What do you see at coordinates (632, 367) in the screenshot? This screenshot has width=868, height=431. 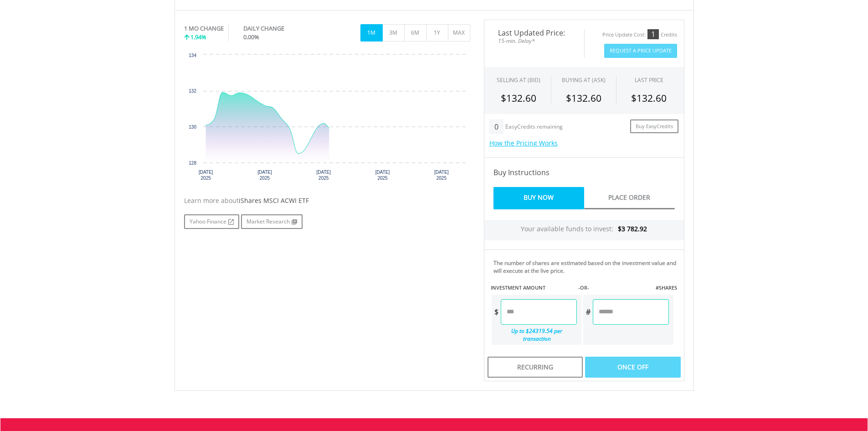 I see `div: Once Off` at bounding box center [632, 367].